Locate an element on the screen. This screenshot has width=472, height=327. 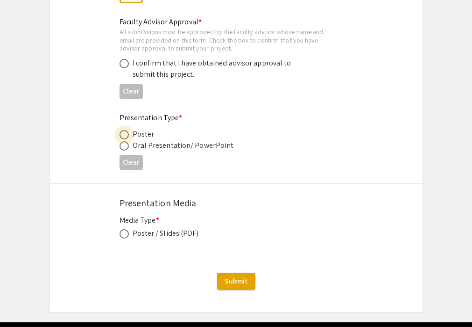
mat-label: Media Type is located at coordinates (139, 220).